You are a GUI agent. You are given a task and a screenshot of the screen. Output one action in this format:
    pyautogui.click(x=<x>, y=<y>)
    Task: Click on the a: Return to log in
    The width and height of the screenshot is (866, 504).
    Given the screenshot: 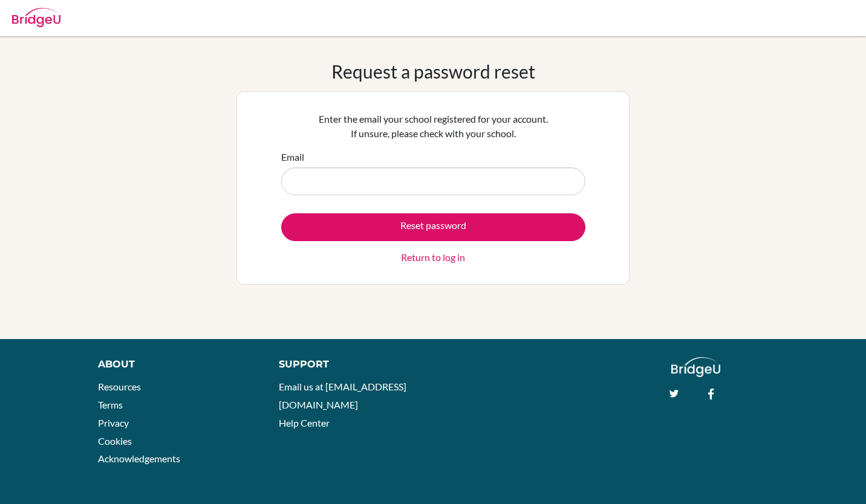 What is the action you would take?
    pyautogui.click(x=433, y=258)
    